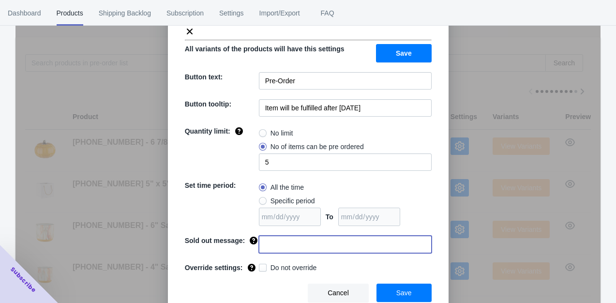  I want to click on span: Dashboard, so click(24, 13).